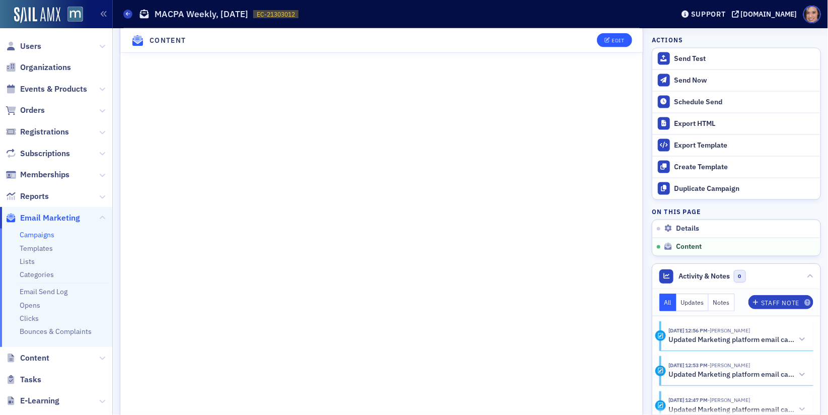  I want to click on span: E-Learning, so click(40, 401).